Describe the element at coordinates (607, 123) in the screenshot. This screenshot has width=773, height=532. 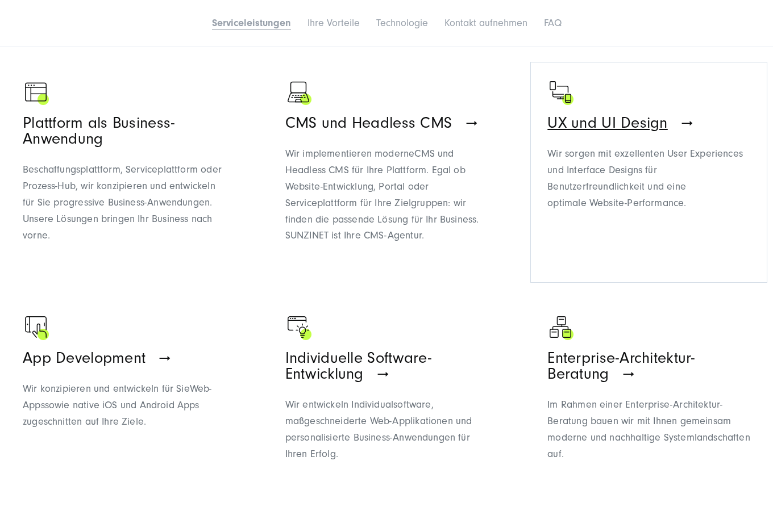
I see `span: UX und UI Design` at that location.